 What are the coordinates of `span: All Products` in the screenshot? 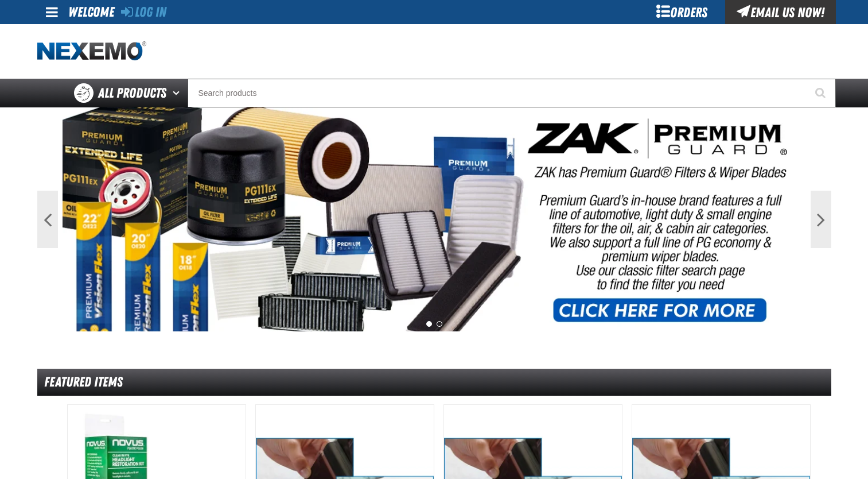 It's located at (132, 93).